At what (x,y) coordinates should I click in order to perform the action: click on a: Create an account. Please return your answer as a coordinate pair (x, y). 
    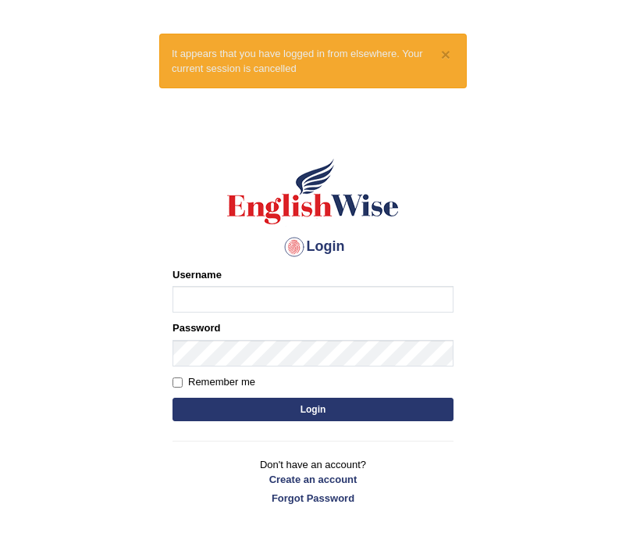
    Looking at the image, I should click on (313, 479).